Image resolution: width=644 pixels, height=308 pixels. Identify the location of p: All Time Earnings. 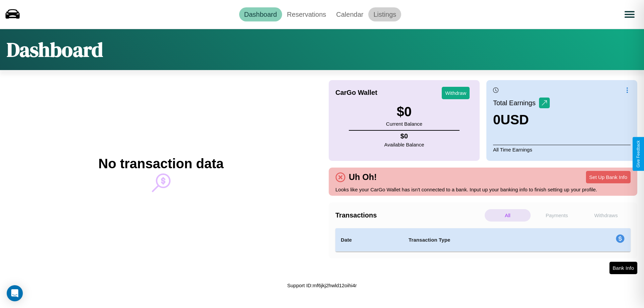
(562, 149).